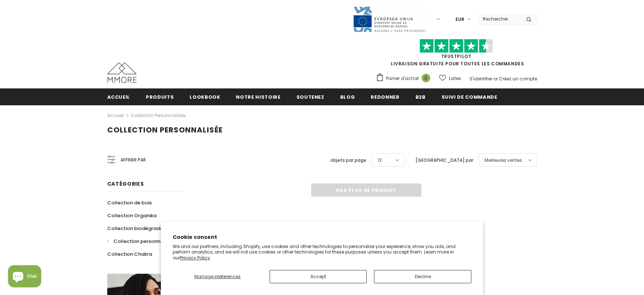 The width and height of the screenshot is (644, 295). I want to click on span: Collection biodégradable, so click(139, 228).